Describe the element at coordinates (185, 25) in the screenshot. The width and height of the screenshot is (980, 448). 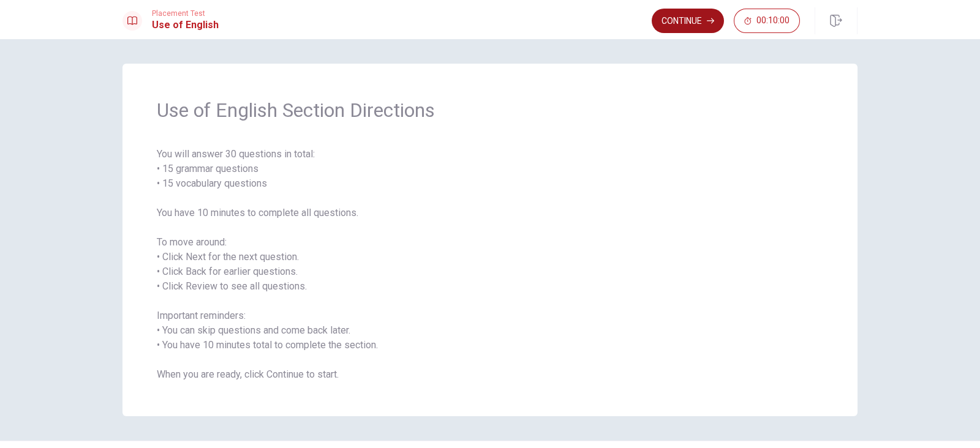
I see `h1: Use of English` at that location.